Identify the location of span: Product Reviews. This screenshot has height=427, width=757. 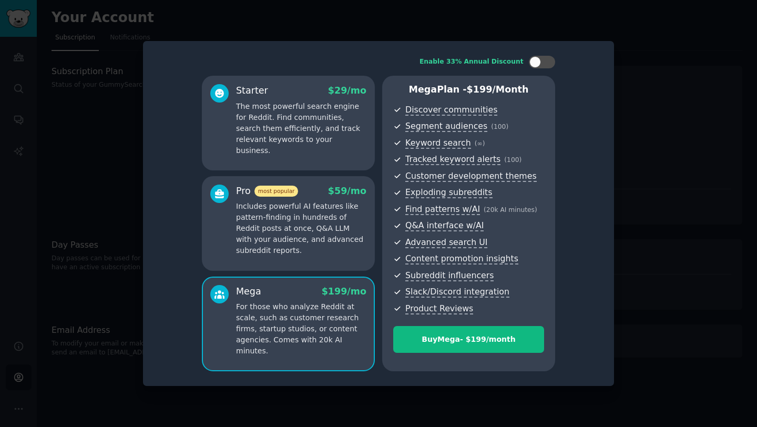
(439, 309).